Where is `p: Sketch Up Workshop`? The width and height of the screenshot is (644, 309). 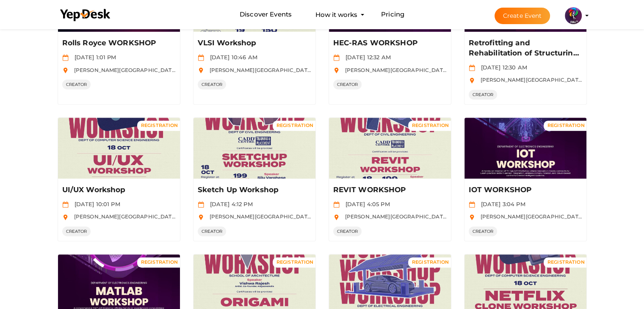
p: Sketch Up Workshop is located at coordinates (253, 190).